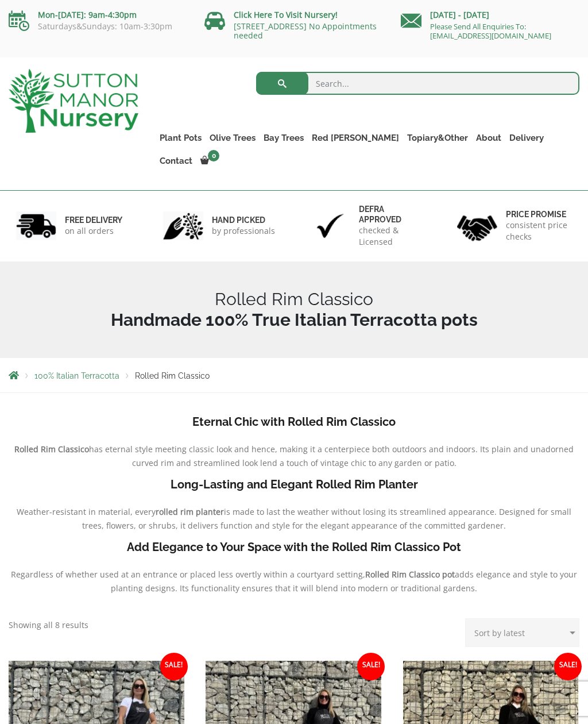 Image resolution: width=588 pixels, height=724 pixels. Describe the element at coordinates (418, 83) in the screenshot. I see `input: Search...` at that location.